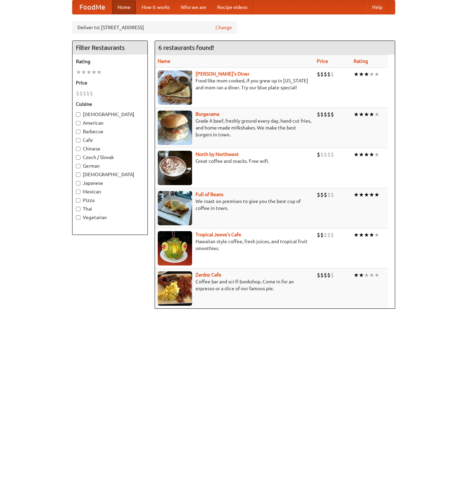 The height and width of the screenshot is (486, 467). What do you see at coordinates (361, 61) in the screenshot?
I see `a: Rating` at bounding box center [361, 61].